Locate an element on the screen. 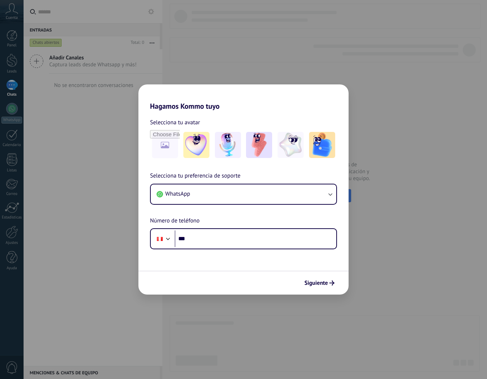  img: -2.jpeg is located at coordinates (228, 145).